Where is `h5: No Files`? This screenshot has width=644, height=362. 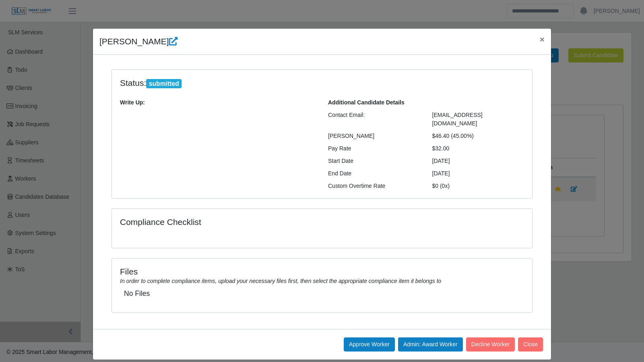
h5: No Files is located at coordinates (322, 293).